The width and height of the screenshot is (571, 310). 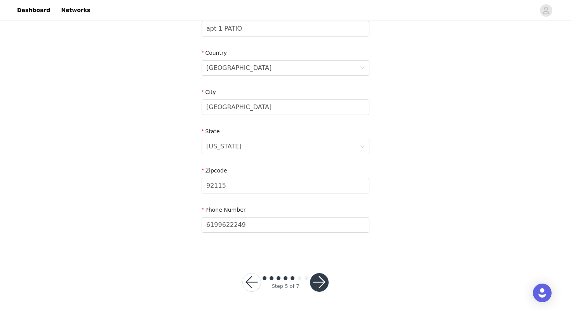 I want to click on label: Phone Number, so click(x=224, y=210).